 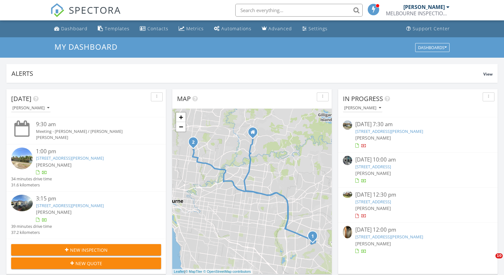 I want to click on div: 39 minutes drive time, so click(x=32, y=226).